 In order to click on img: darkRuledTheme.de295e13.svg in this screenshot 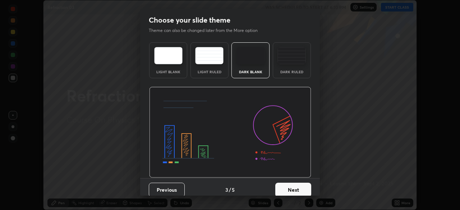, I will do `click(292, 56)`.